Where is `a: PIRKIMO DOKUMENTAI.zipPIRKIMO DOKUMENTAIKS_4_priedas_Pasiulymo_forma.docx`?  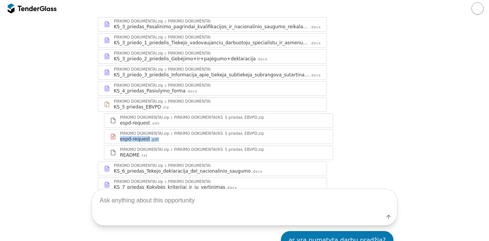
a: PIRKIMO DOKUMENTAI.zipPIRKIMO DOKUMENTAIKS_4_priedas_Pasiulymo_forma.docx is located at coordinates (213, 89).